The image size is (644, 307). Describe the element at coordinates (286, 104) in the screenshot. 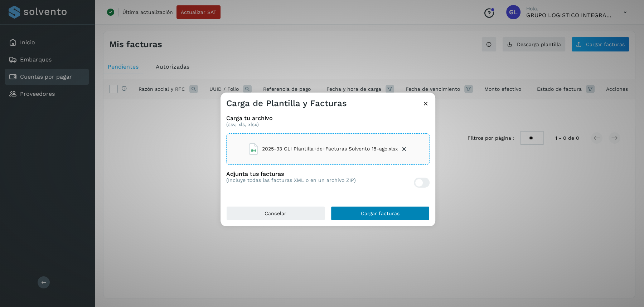

I see `h3: Carga de Plantilla y Facturas` at that location.